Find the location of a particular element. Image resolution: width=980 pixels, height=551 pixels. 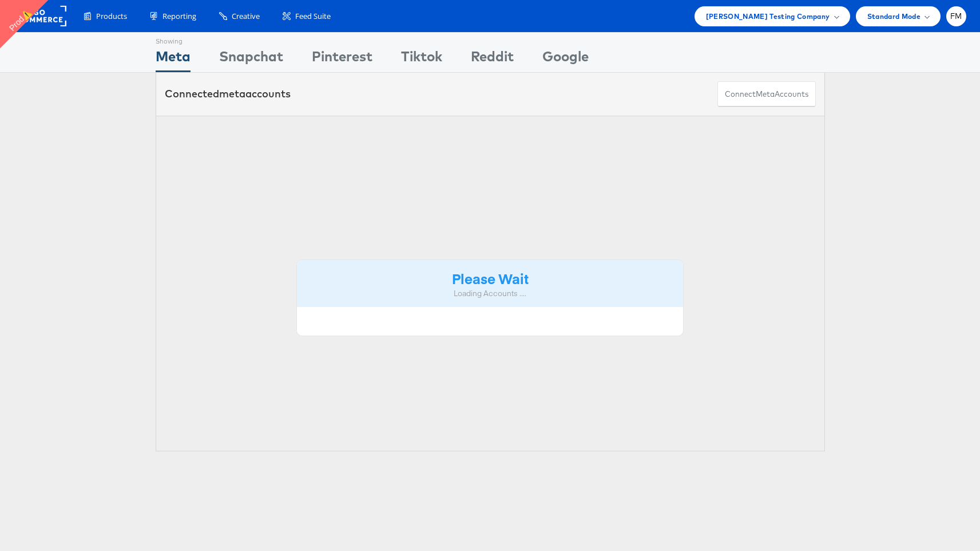

button: ConnectmetaAccounts is located at coordinates (767, 94).